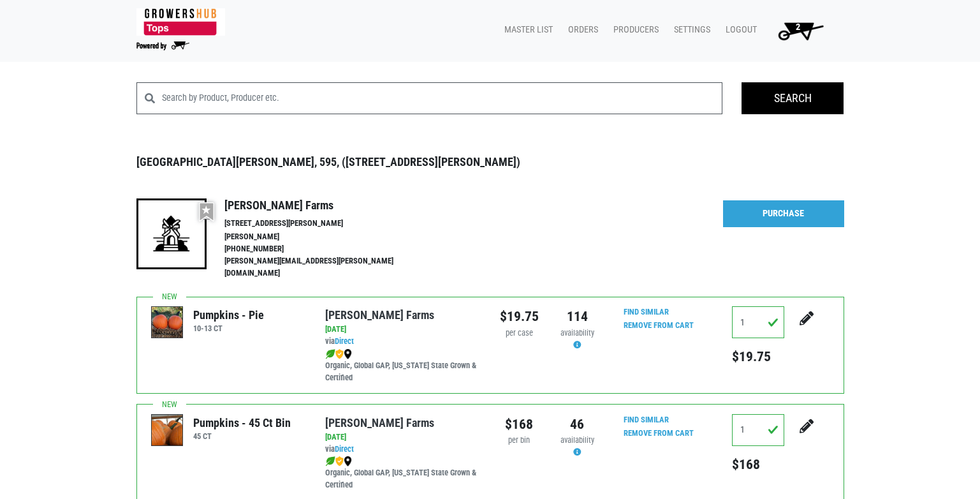 The image size is (980, 499). What do you see at coordinates (758, 464) in the screenshot?
I see `h5: $168` at bounding box center [758, 464].